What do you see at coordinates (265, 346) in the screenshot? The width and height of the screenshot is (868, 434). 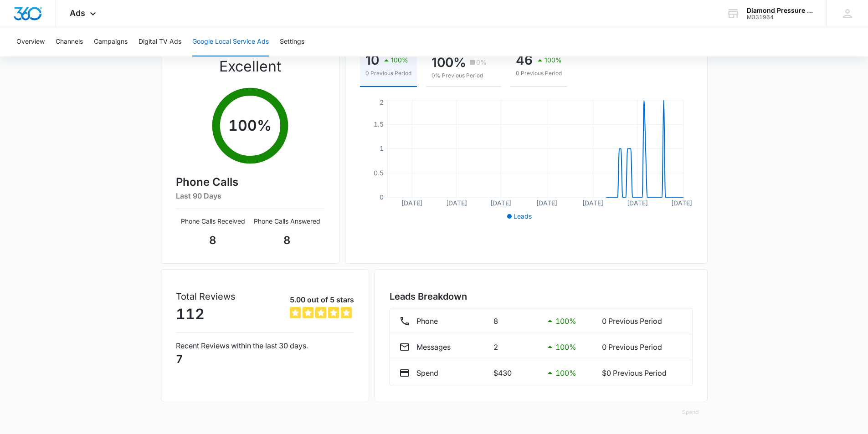 I see `p: Recent Reviews within the last 30 days.` at bounding box center [265, 346].